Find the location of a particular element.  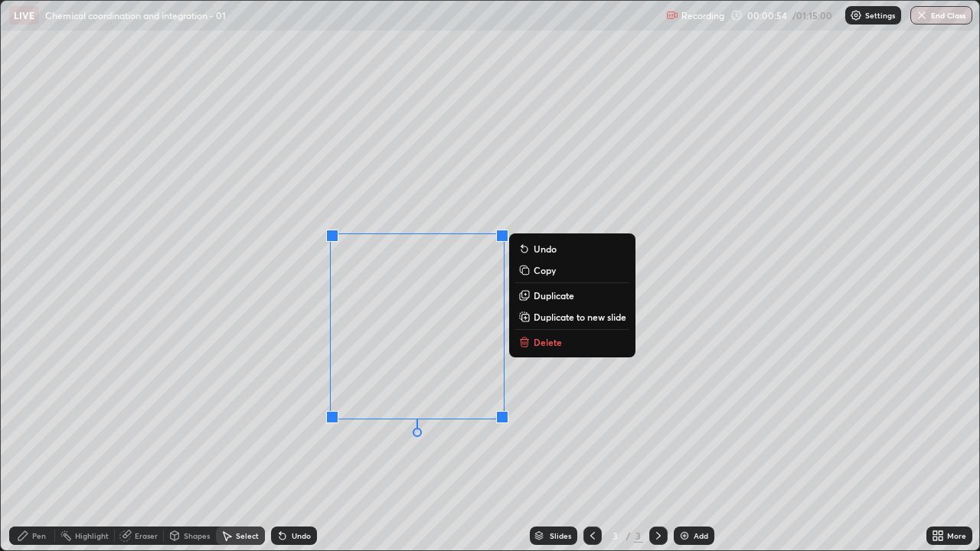

p: Chemical coordination and integration - 01 is located at coordinates (136, 15).